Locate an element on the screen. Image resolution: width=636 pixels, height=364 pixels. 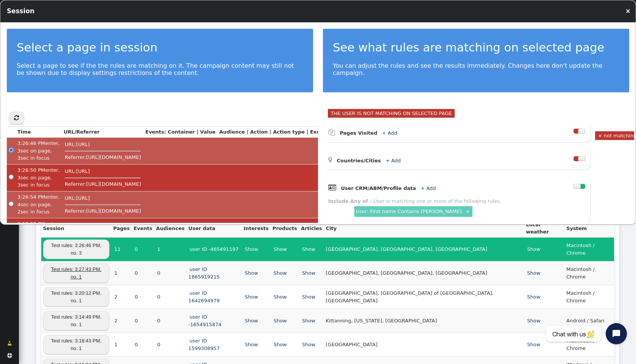
a: user ID -1654915874 is located at coordinates (205, 321).